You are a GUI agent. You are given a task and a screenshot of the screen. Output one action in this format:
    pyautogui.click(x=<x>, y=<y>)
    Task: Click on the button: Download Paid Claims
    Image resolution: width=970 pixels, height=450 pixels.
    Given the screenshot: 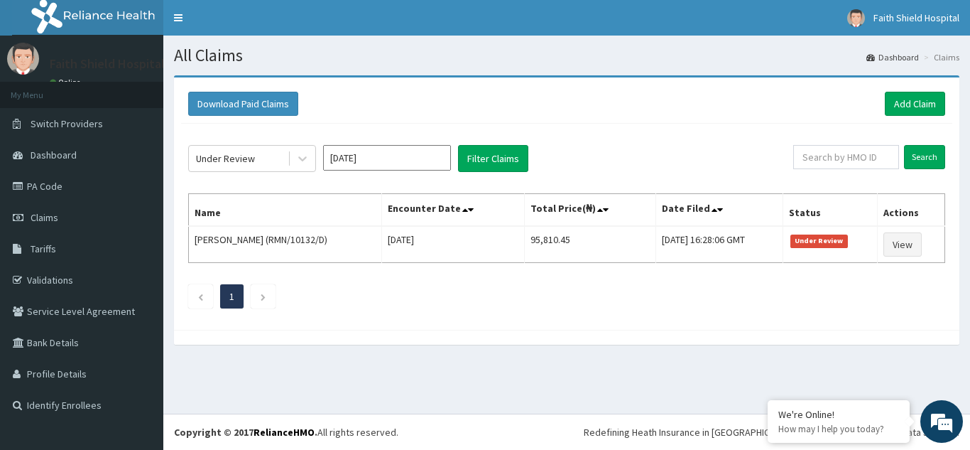 What is the action you would take?
    pyautogui.click(x=243, y=104)
    